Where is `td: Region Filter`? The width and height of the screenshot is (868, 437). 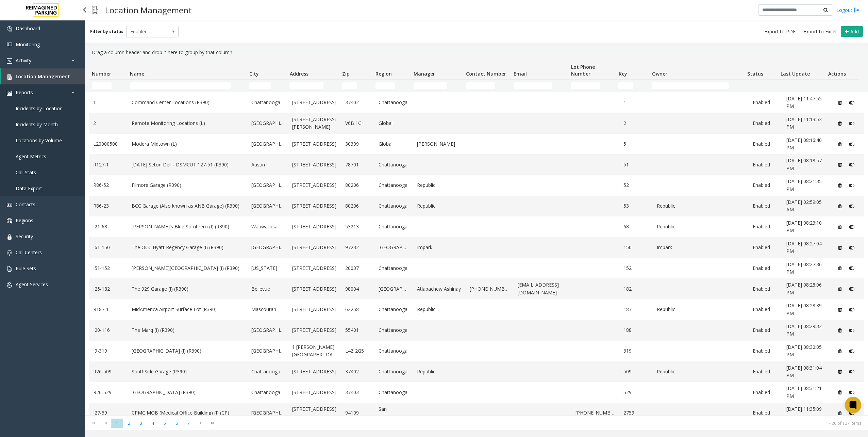 td: Region Filter is located at coordinates (392, 86).